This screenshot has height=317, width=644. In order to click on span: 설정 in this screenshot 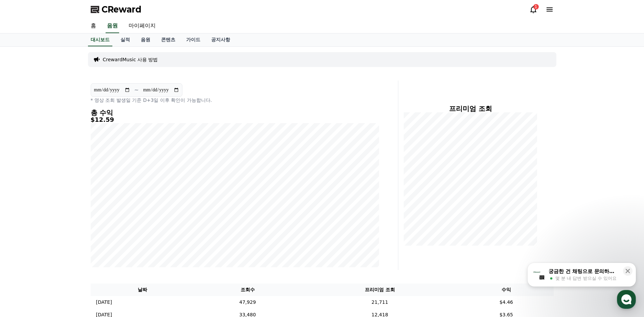, I will do `click(108, 227)`.